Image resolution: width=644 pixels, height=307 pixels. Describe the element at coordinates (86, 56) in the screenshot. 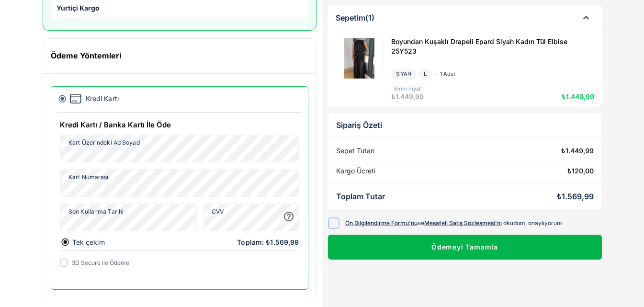

I see `h2: Ödeme Yöntemleri` at that location.